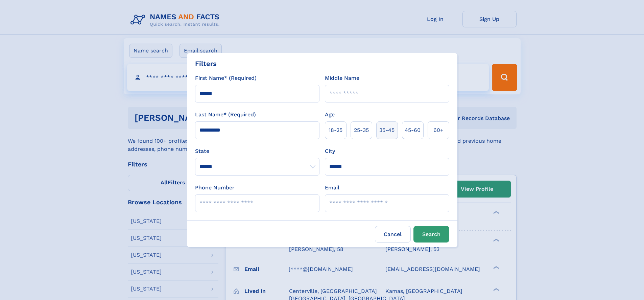  What do you see at coordinates (206, 64) in the screenshot?
I see `div: Filters` at bounding box center [206, 64].